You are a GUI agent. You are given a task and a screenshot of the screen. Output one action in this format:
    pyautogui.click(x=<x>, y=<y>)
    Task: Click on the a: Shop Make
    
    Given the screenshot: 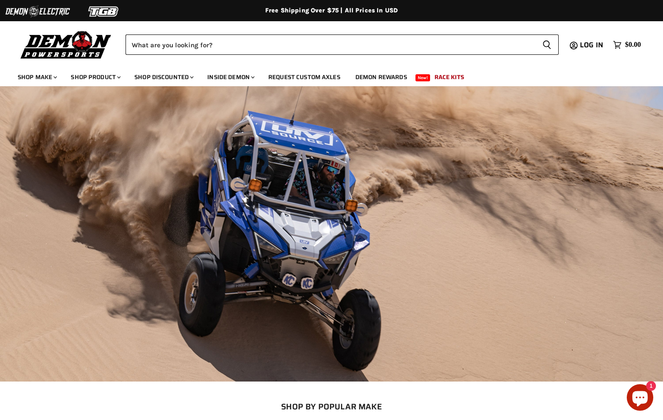 What is the action you would take?
    pyautogui.click(x=37, y=77)
    